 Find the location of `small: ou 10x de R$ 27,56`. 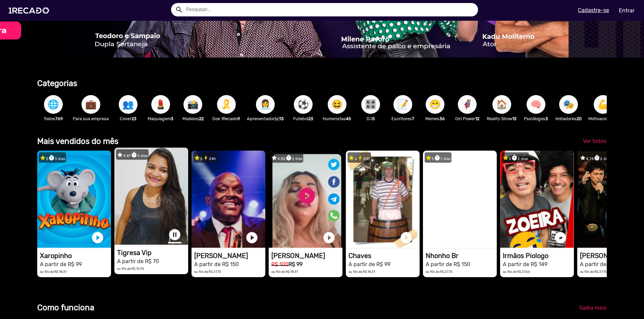

small: ou 10x de R$ 27,56 is located at coordinates (516, 272).